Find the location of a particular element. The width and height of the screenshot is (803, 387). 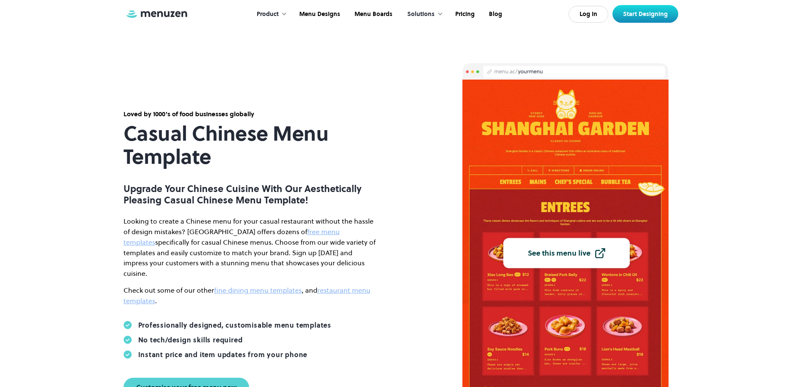

a: Pricing is located at coordinates (464, 14).